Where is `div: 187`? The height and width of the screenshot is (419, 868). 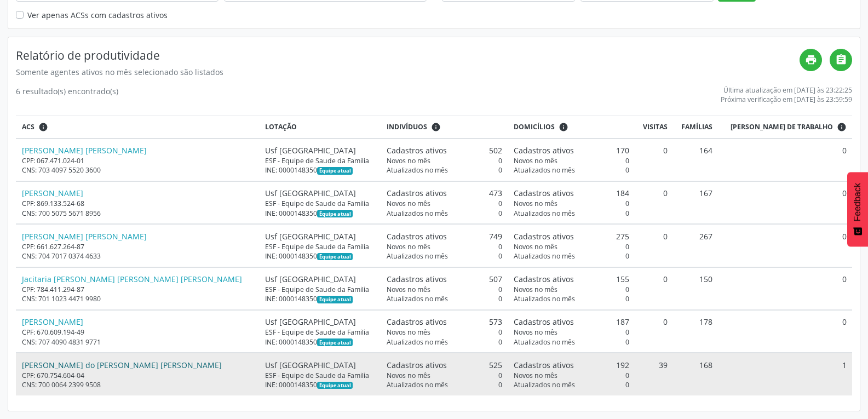 div: 187 is located at coordinates (571, 322).